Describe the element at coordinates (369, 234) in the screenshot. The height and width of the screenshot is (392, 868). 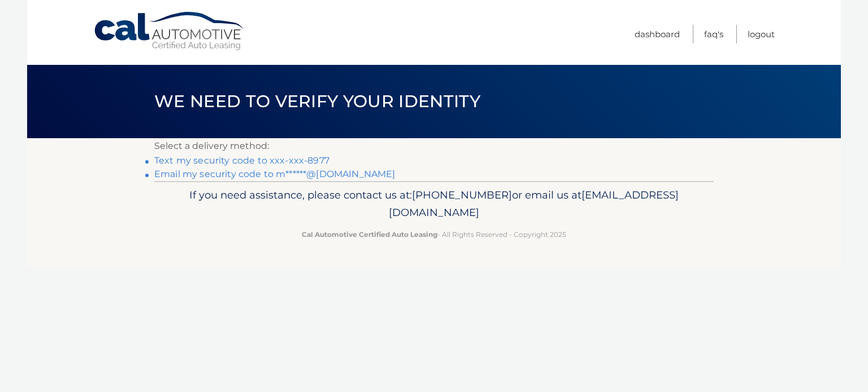
I see `strong: Cal Automotive Certified Auto Leasing` at that location.